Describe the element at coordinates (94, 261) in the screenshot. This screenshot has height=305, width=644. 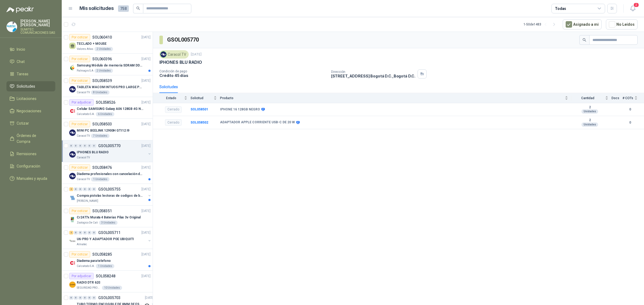
I see `p: Diadema para telefono` at that location.